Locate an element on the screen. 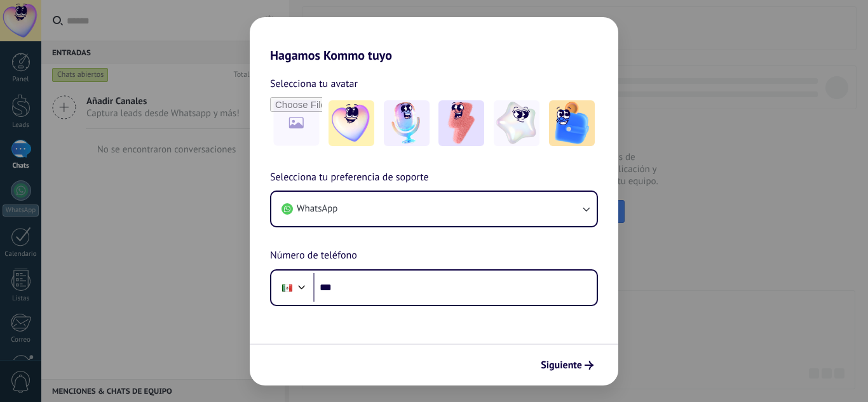 This screenshot has height=402, width=868. button: Siguiente is located at coordinates (566, 365).